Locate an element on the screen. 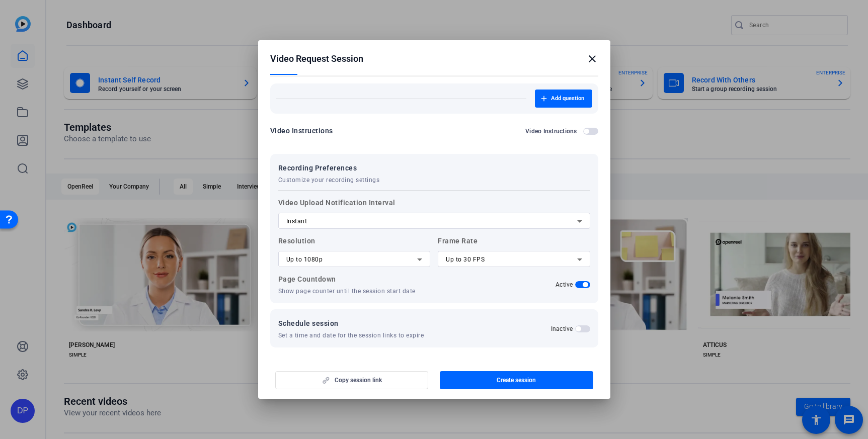  label: Video Upload Notification Interval is located at coordinates (434, 213).